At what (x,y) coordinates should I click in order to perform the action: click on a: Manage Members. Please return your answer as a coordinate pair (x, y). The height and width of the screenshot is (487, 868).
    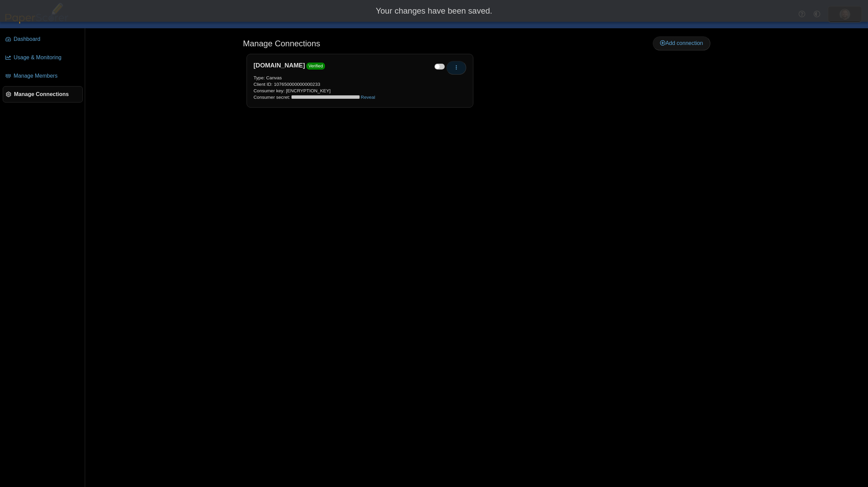
    Looking at the image, I should click on (42, 76).